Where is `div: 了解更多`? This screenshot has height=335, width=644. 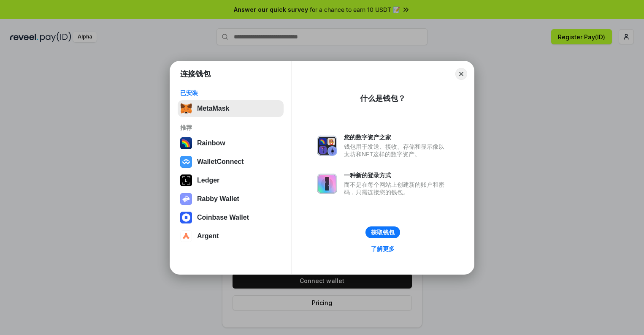 div: 了解更多 is located at coordinates (383, 248).